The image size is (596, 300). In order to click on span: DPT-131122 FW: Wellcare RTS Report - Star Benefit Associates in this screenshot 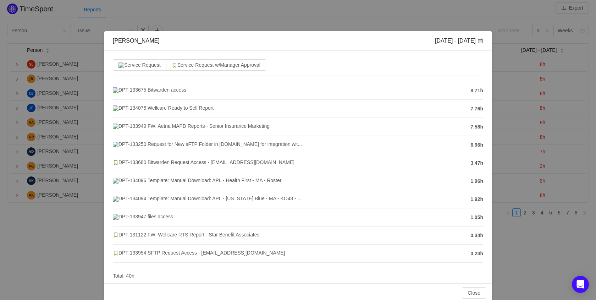, I will do `click(186, 234)`.